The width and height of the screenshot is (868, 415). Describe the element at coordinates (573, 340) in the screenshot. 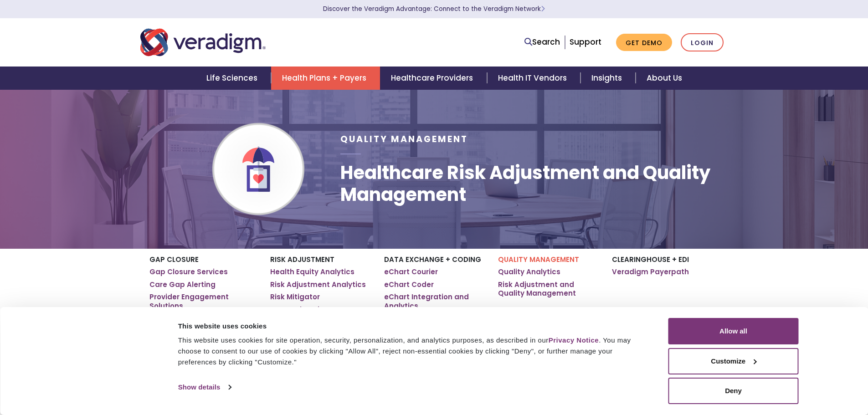

I see `a: Privacy Notice` at that location.